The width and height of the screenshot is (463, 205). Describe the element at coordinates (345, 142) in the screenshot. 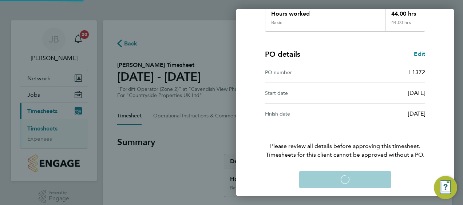

I see `p: Please review all details before approving this timesheet.` at that location.